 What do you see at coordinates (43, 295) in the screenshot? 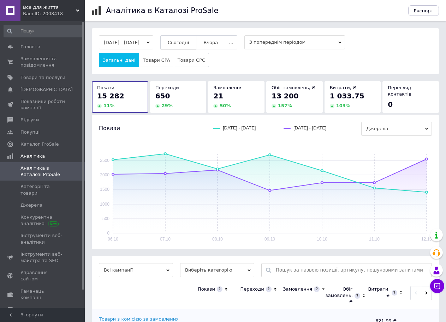
I see `span: Гаманець компанії` at bounding box center [43, 295].